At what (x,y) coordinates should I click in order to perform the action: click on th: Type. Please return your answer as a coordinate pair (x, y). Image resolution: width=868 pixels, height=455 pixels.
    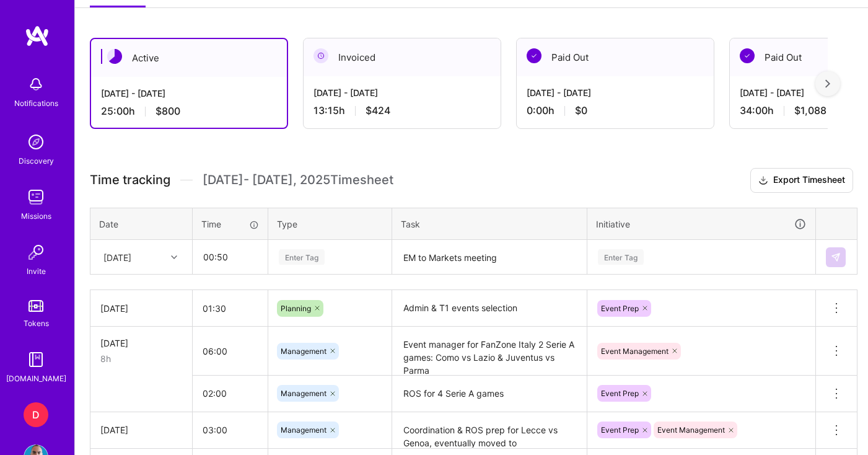
    Looking at the image, I should click on (330, 224).